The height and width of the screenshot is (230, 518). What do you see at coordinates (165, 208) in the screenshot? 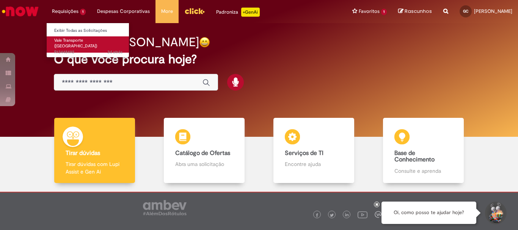
I see `img: logo_footer_ambev_rotulo_gray.png` at bounding box center [165, 208].